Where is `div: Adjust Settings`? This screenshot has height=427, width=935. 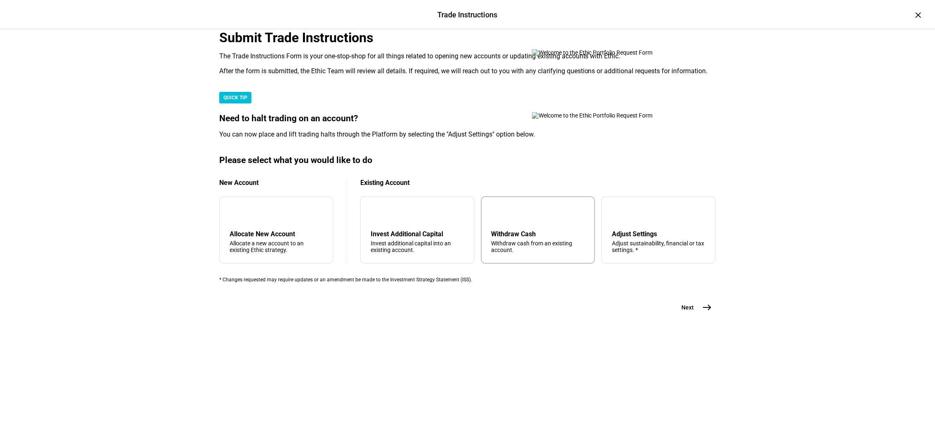
div: Adjust Settings is located at coordinates (659, 234).